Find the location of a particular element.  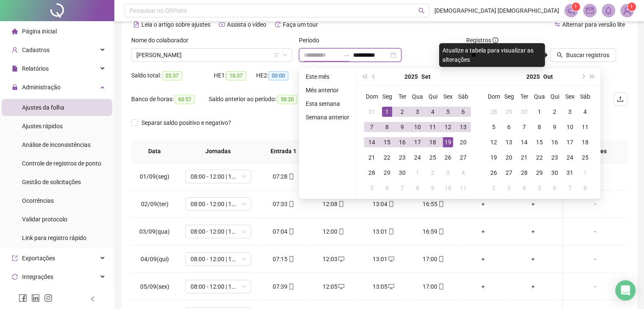

th: Qua is located at coordinates (540, 96).